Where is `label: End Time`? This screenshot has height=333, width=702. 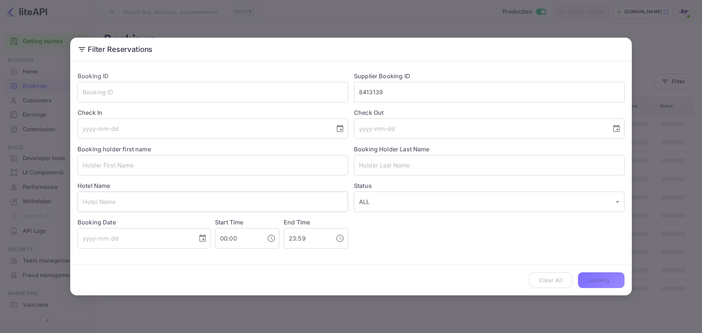 label: End Time is located at coordinates (297, 222).